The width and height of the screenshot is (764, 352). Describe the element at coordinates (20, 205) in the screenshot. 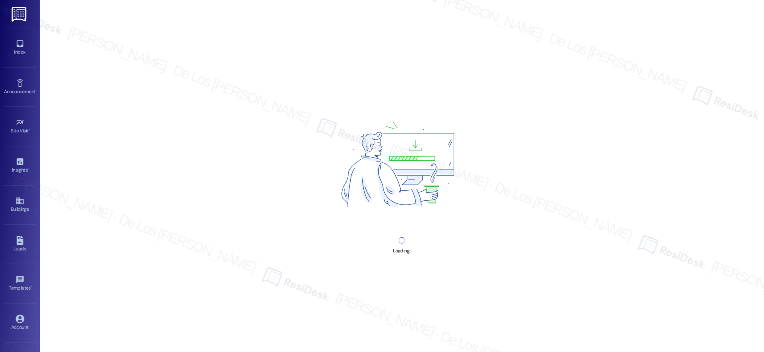

I see `a: Buildings` at that location.